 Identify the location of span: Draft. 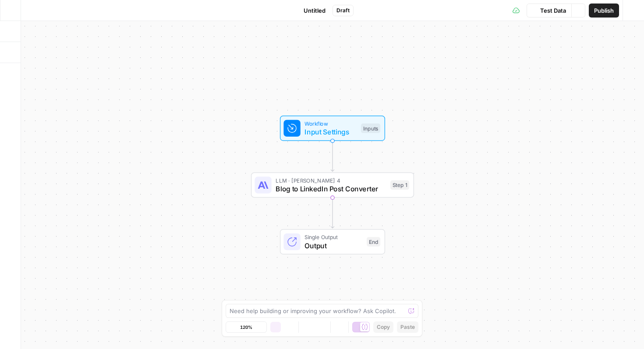
(343, 10).